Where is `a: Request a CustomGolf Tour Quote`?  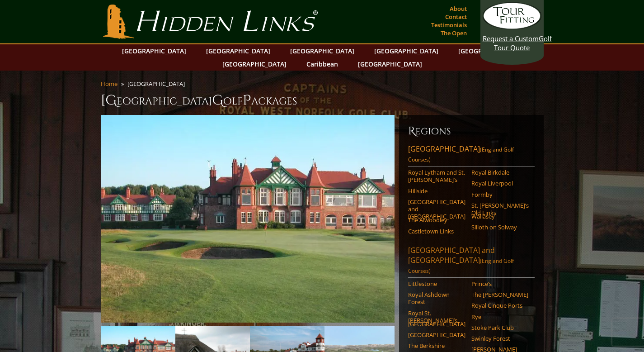
a: Request a CustomGolf Tour Quote is located at coordinates (512, 27).